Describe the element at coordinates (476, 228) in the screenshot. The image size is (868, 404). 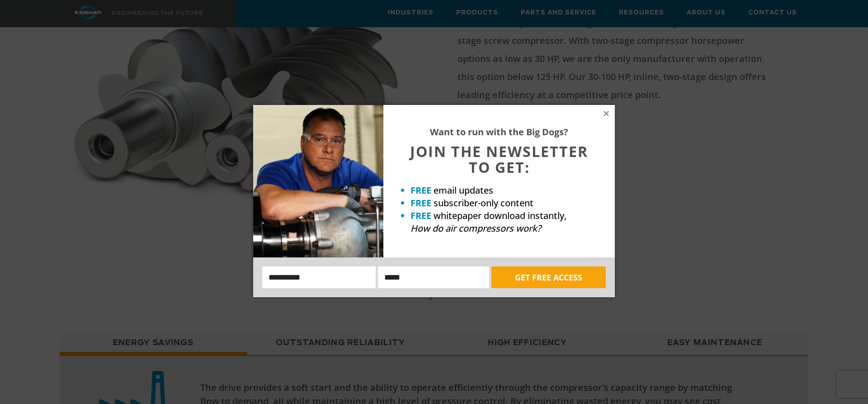
I see `em: How do air compressors work?` at that location.